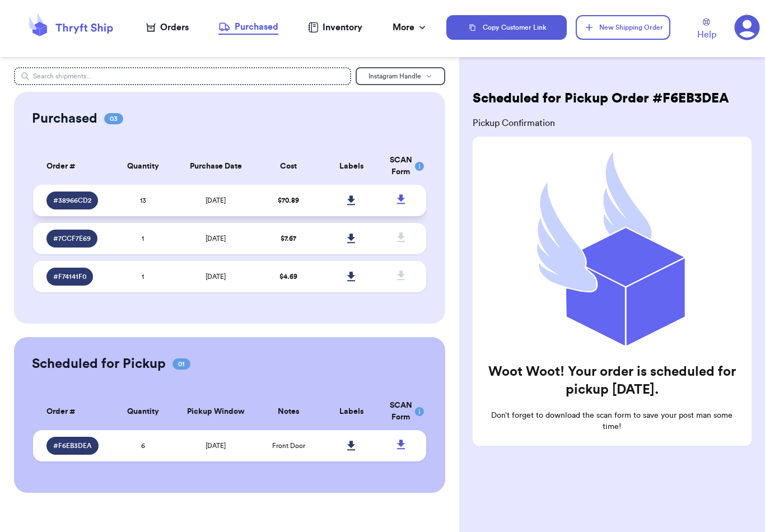 Image resolution: width=765 pixels, height=532 pixels. What do you see at coordinates (601, 99) in the screenshot?
I see `h2: Scheduled for Pickup Order # F6EB3DEA` at bounding box center [601, 99].